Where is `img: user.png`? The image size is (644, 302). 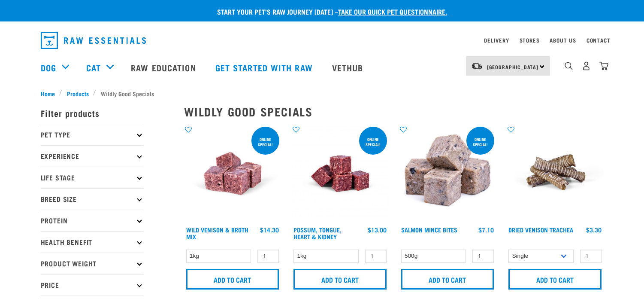
img: user.png is located at coordinates (586, 66).